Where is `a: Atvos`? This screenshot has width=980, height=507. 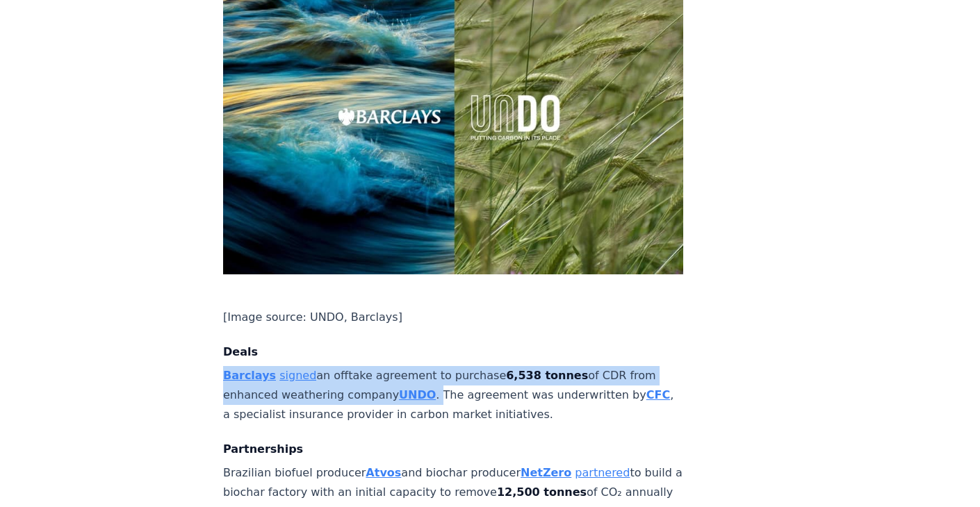
a: Atvos is located at coordinates (383, 473).